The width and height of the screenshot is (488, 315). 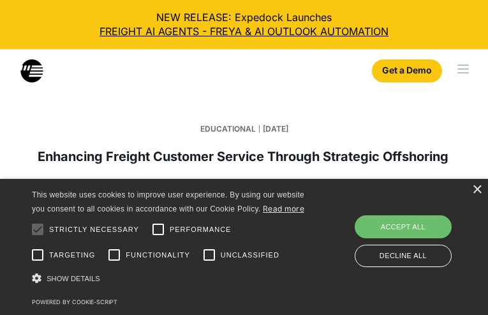 What do you see at coordinates (244, 156) in the screenshot?
I see `h1: Enhancing Freight Customer Service Through Strategic Offshoring` at bounding box center [244, 156].